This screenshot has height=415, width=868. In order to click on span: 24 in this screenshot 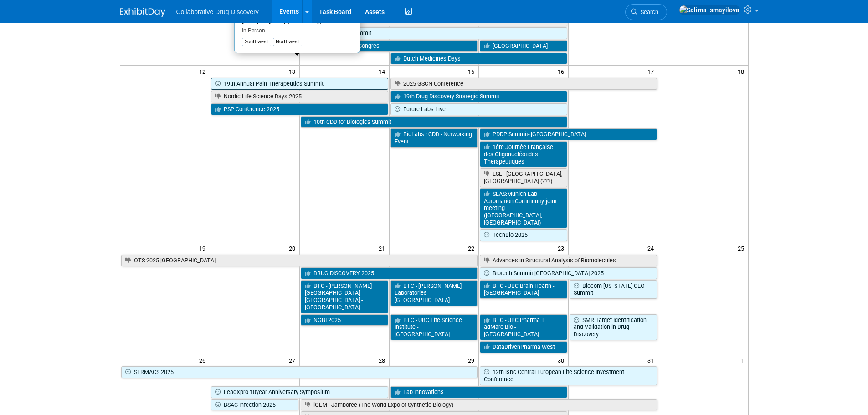, I will do `click(652, 248)`.